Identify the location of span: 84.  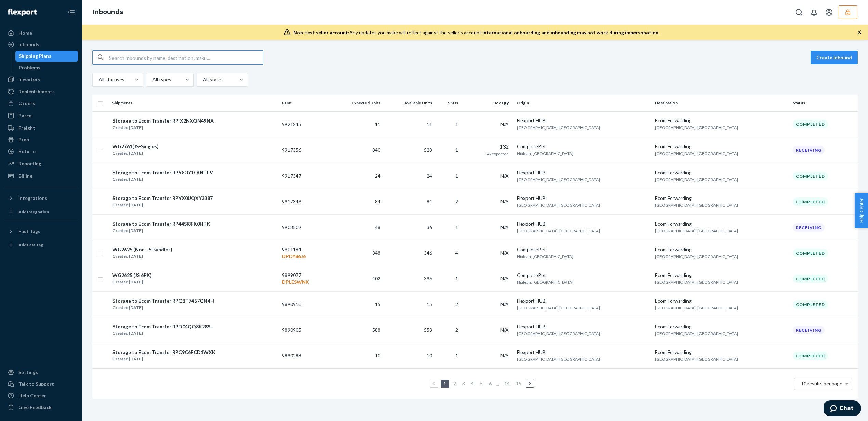
(430, 201).